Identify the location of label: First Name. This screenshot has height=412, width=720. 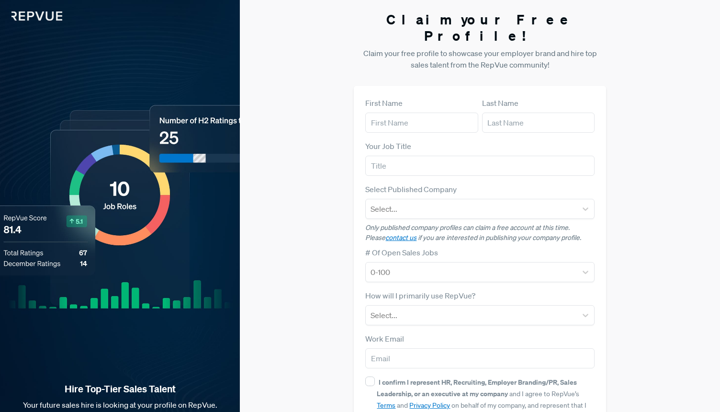
(384, 103).